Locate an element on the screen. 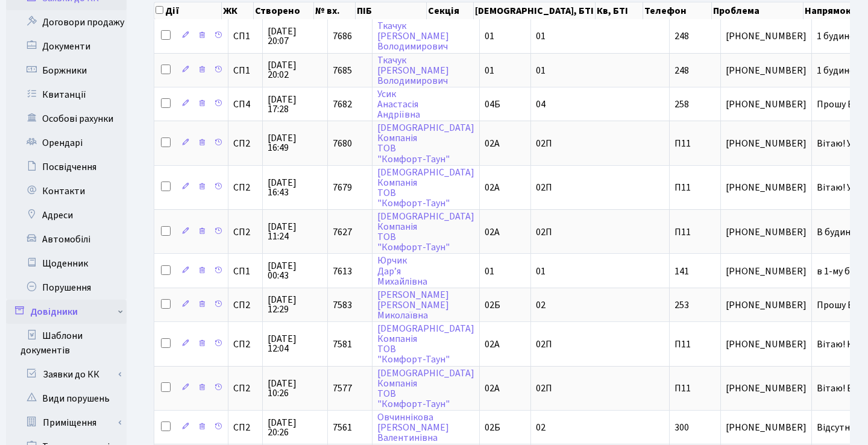 The height and width of the screenshot is (445, 868). a: Види порушень is located at coordinates (66, 398).